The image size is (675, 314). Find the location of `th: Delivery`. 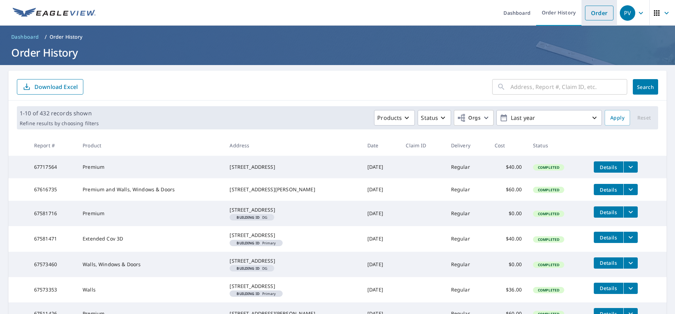

th: Delivery is located at coordinates (467, 145).